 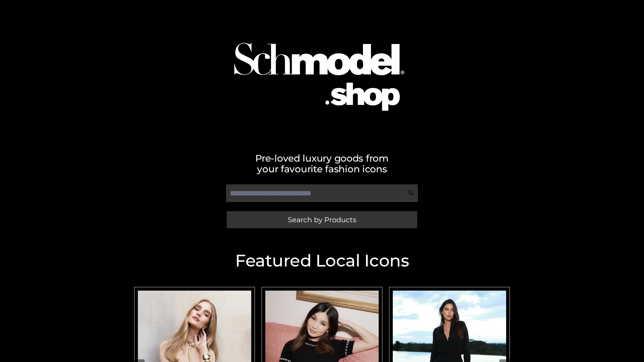 What do you see at coordinates (322, 220) in the screenshot?
I see `span: Search by Products` at bounding box center [322, 220].